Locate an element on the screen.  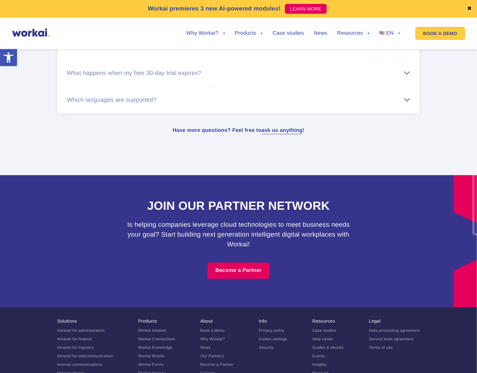
a: Insights is located at coordinates (320, 364).